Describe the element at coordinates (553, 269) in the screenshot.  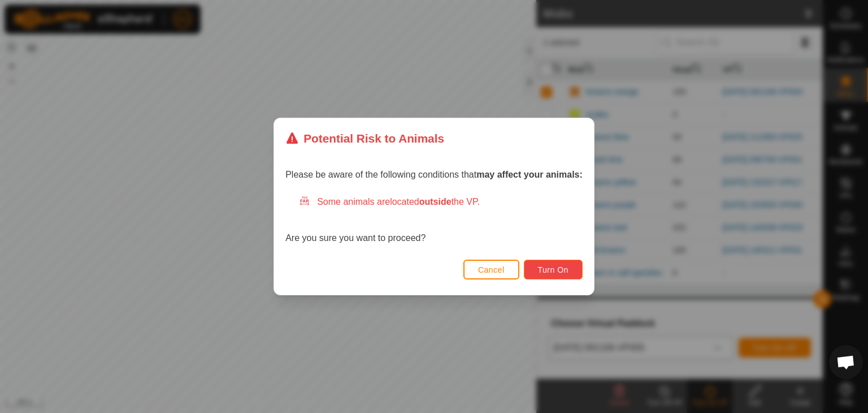
I see `button: Turn On` at that location.